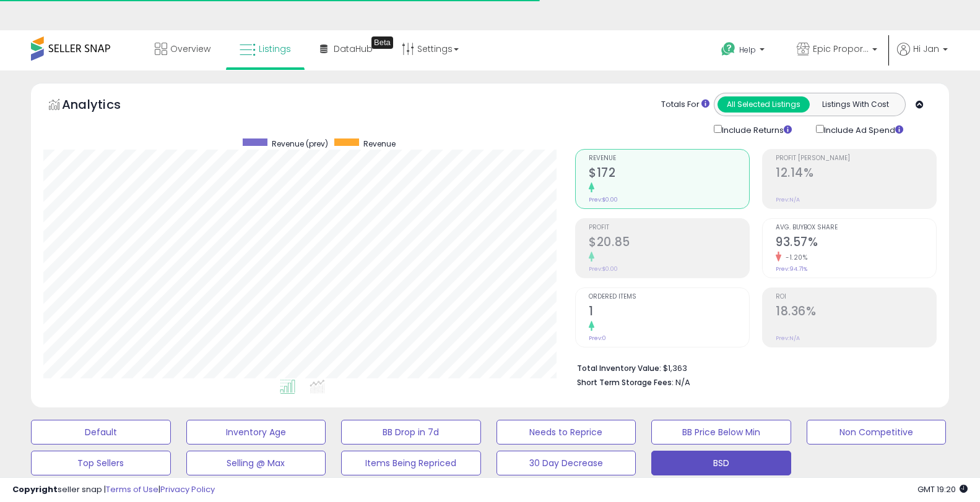 The width and height of the screenshot is (980, 502). I want to click on button: Default, so click(101, 432).